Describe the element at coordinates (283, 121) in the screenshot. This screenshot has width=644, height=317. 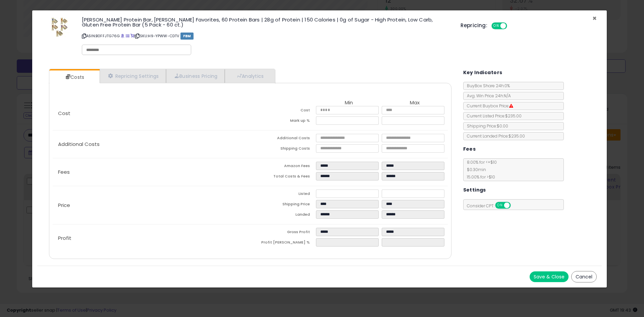
I see `td: Mark up %` at that location.